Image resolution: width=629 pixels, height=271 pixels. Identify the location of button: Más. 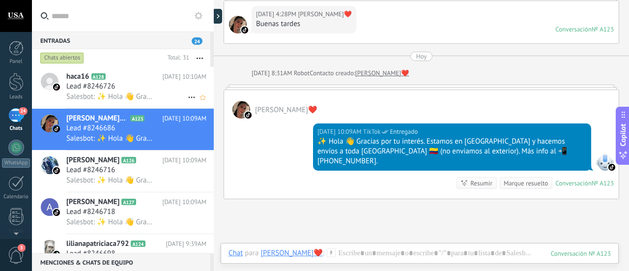
(200, 58).